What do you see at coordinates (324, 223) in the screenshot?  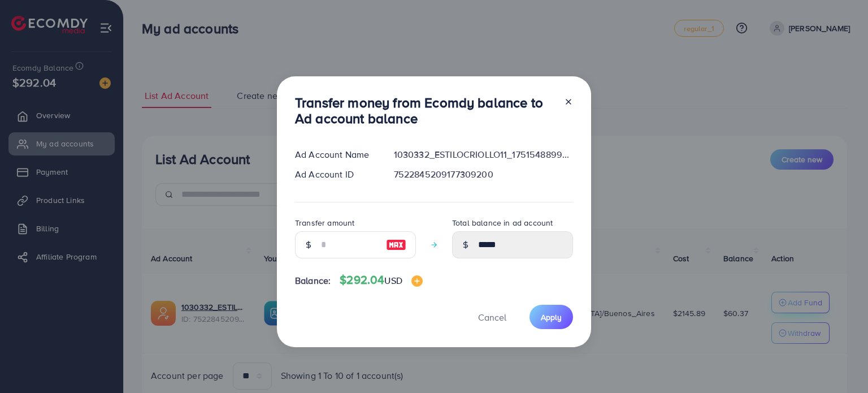 I see `label: Transfer amount` at bounding box center [324, 223].